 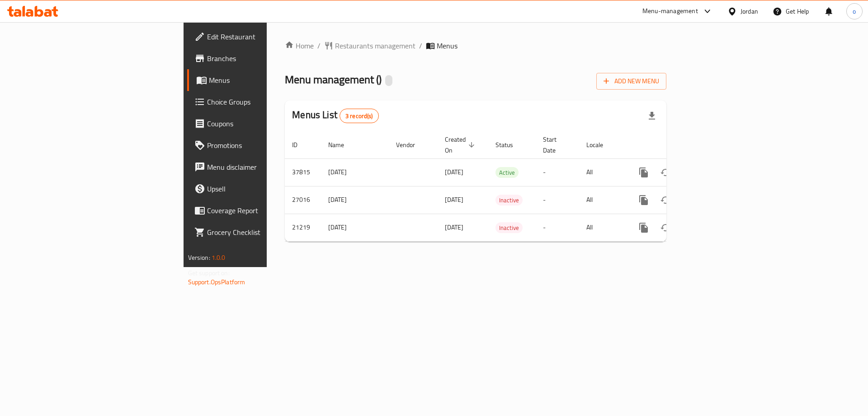 I want to click on span: Status, so click(x=510, y=145).